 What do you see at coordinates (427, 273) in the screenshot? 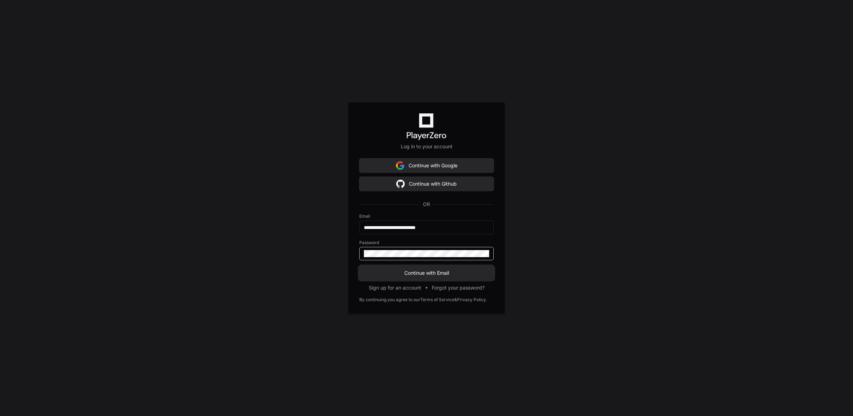
I see `span: Continue with Email` at bounding box center [427, 273].